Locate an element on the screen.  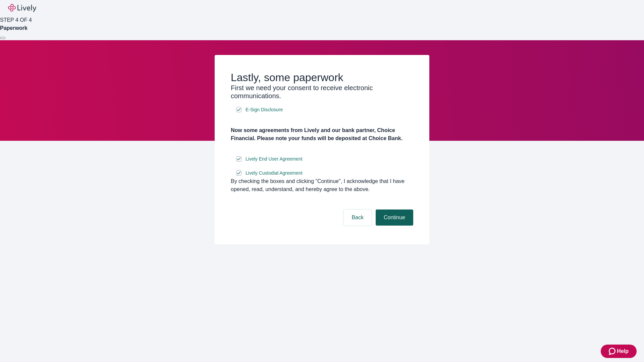
button: Continue is located at coordinates (394, 218).